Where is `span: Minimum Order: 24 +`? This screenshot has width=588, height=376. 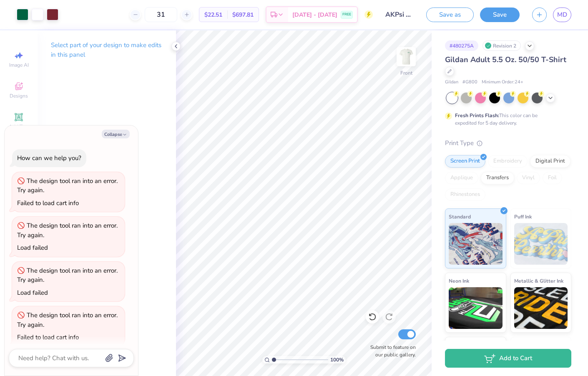
span: Minimum Order: 24 + is located at coordinates (503, 82).